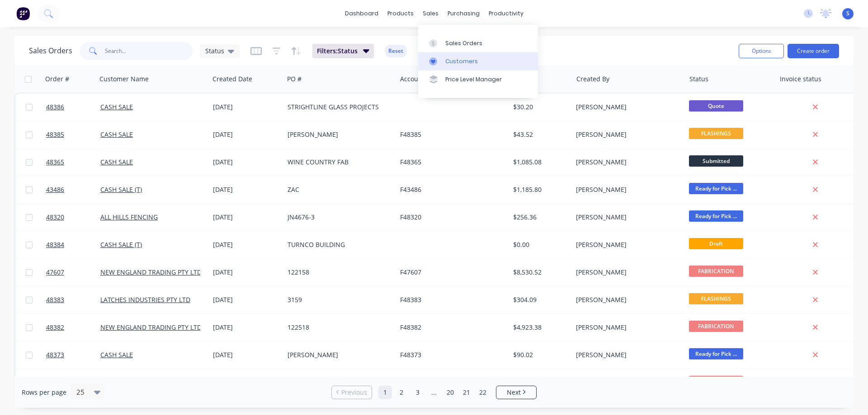  Describe the element at coordinates (55, 245) in the screenshot. I see `span: 48384` at that location.